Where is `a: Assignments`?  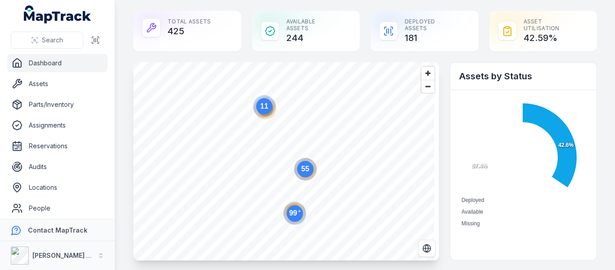 a: Assignments is located at coordinates (57, 125).